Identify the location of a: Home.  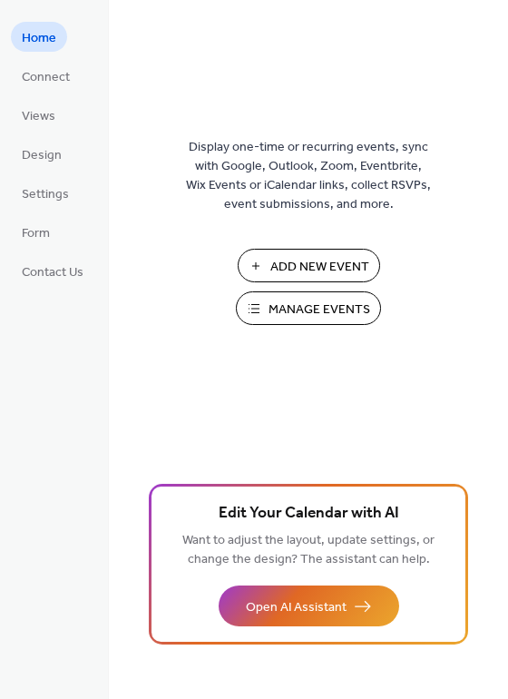
(39, 36).